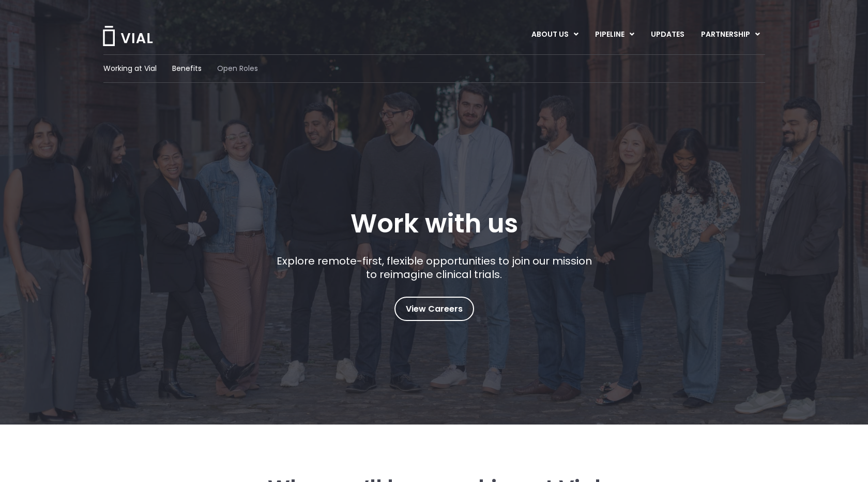 This screenshot has height=482, width=868. What do you see at coordinates (435, 308) in the screenshot?
I see `a: View Careers` at bounding box center [435, 308].